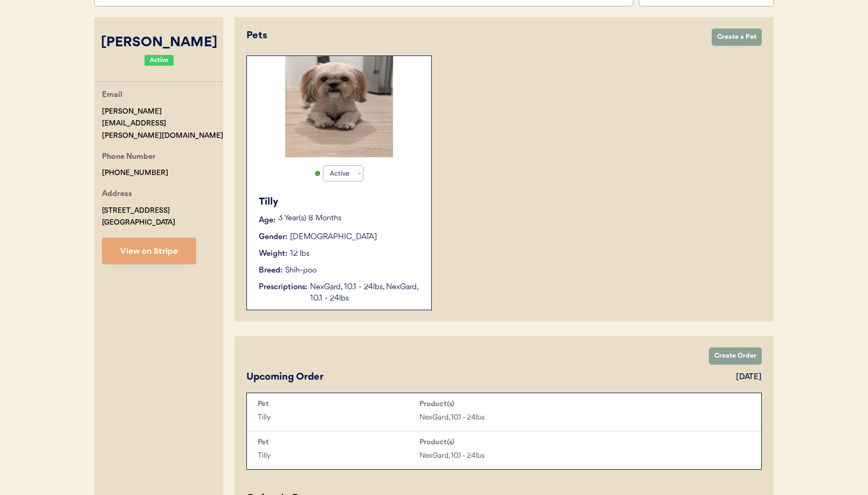 The image size is (868, 495). I want to click on div: Age:, so click(267, 220).